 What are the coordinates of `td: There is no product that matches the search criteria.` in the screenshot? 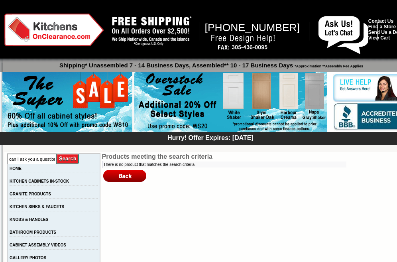 It's located at (224, 164).